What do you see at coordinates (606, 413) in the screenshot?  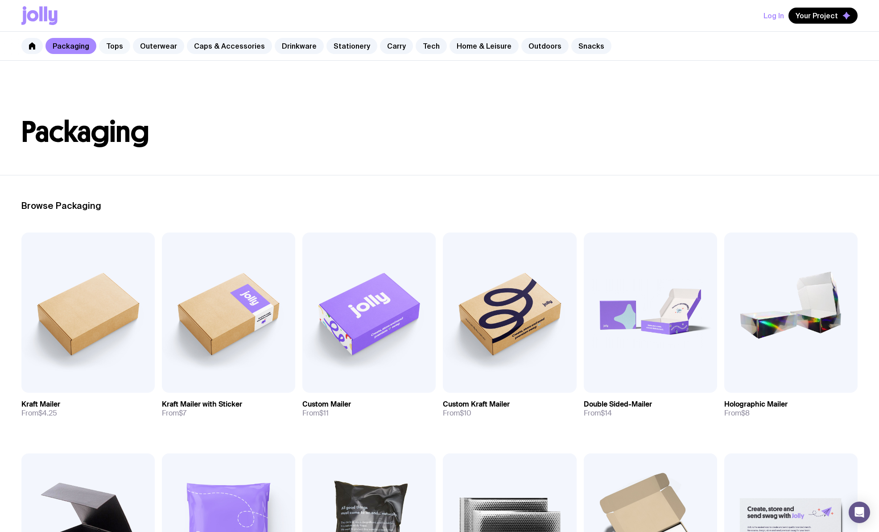 I see `span: $14` at bounding box center [606, 413].